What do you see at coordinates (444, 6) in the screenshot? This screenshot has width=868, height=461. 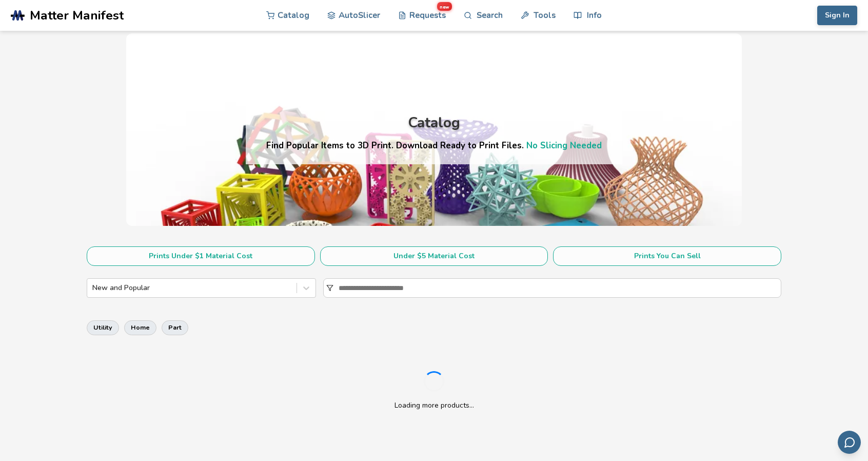 I see `span: new` at bounding box center [444, 6].